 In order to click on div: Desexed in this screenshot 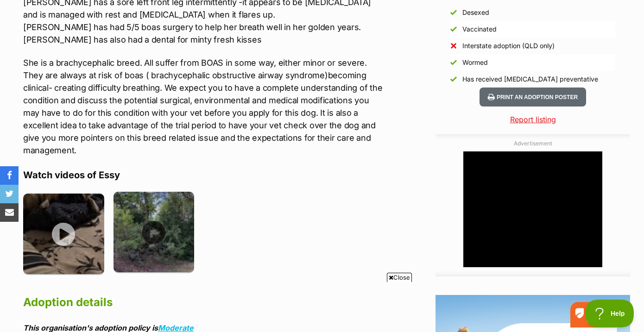, I will do `click(476, 12)`.